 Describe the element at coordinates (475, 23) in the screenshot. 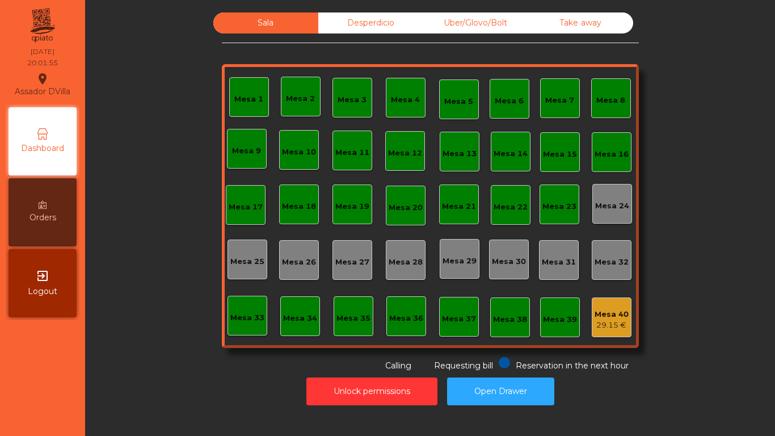

I see `div: Uber/Glovo/Bolt` at that location.